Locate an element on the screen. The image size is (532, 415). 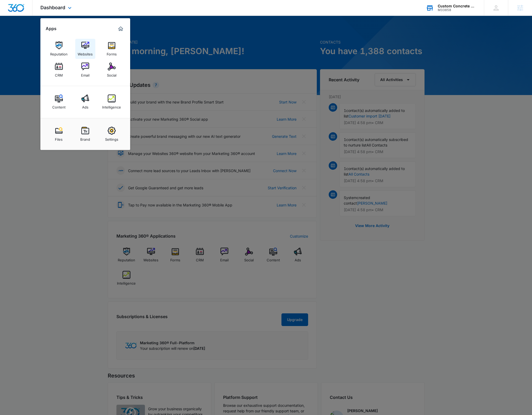
div: Intelligence is located at coordinates (111, 106).